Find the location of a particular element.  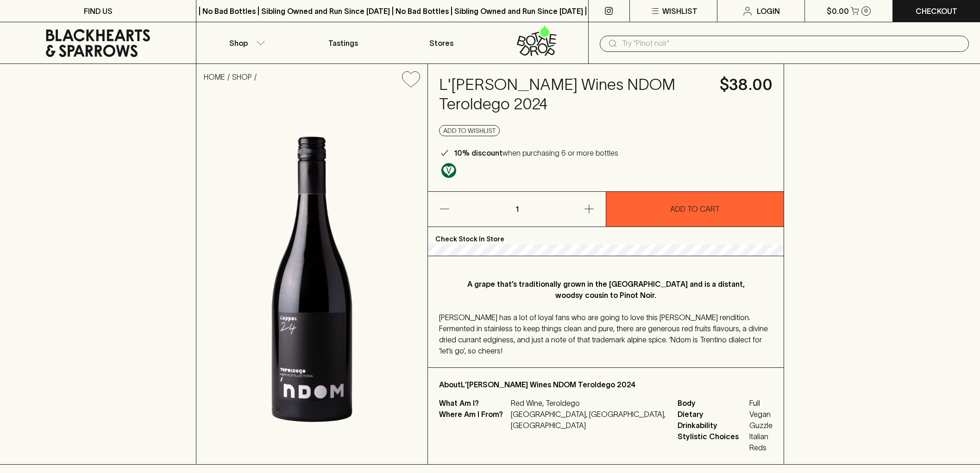

a: HOME is located at coordinates (214, 77).